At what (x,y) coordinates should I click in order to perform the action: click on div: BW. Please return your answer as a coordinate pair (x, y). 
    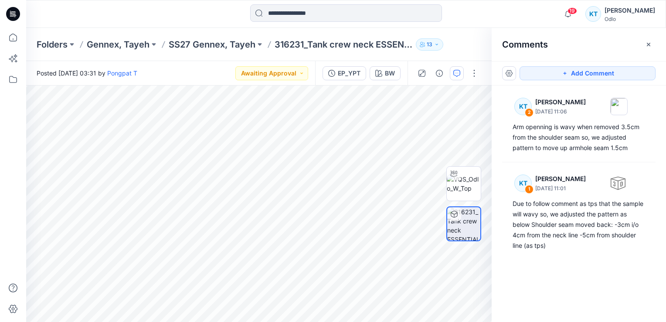
    Looking at the image, I should click on (390, 73).